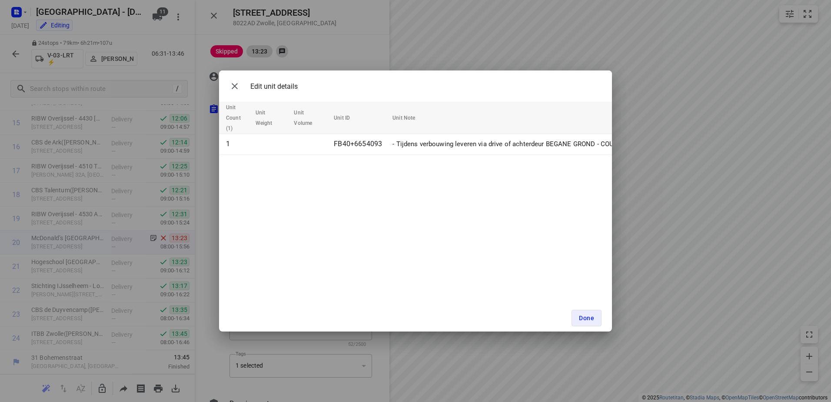 Image resolution: width=831 pixels, height=402 pixels. What do you see at coordinates (409, 118) in the screenshot?
I see `span: Unit Note` at bounding box center [409, 118].